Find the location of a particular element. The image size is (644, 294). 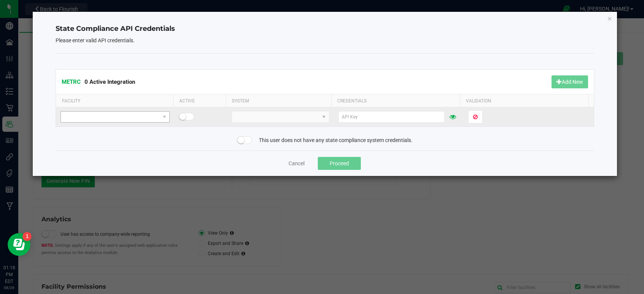

button: Close is located at coordinates (610, 18).